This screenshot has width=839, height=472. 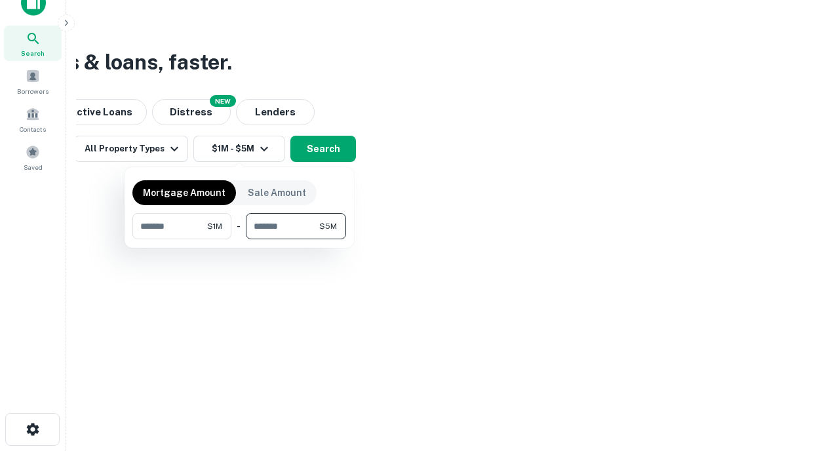 I want to click on span: $5M, so click(x=328, y=226).